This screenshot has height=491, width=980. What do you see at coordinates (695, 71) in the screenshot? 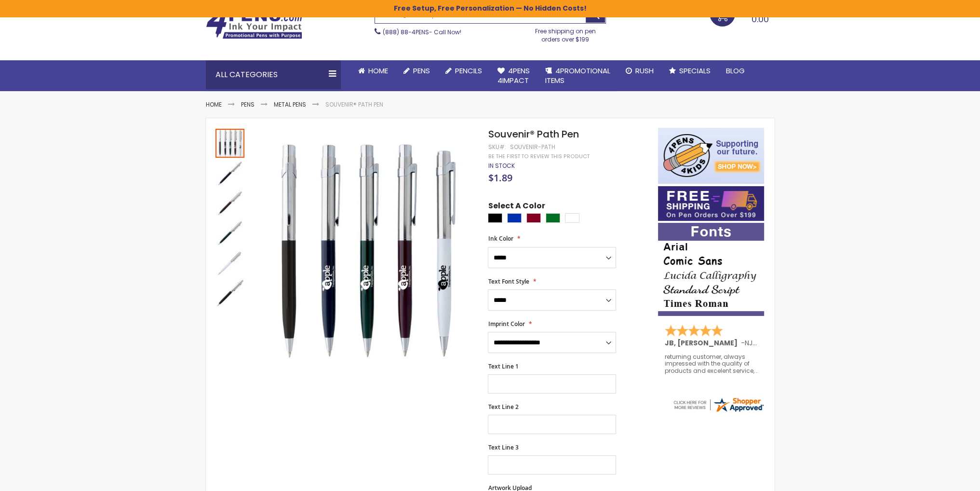
I see `span: Specials` at bounding box center [695, 71].